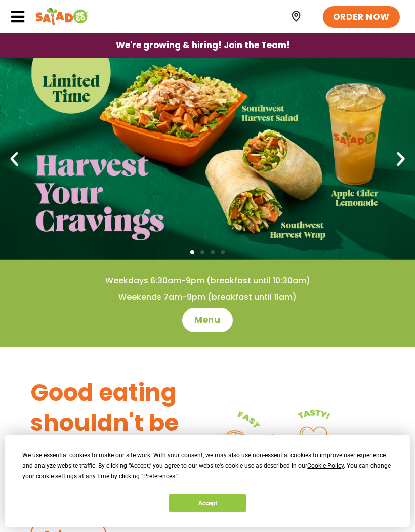 This screenshot has height=532, width=415. I want to click on a: ORDER NOW, so click(361, 17).